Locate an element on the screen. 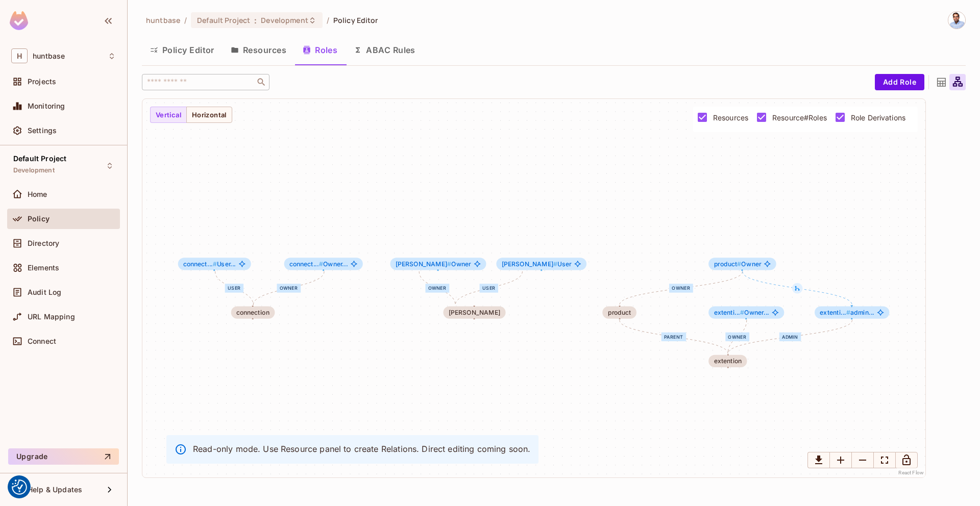 This screenshot has height=506, width=980. span: extention#Owner is located at coordinates (746, 313).